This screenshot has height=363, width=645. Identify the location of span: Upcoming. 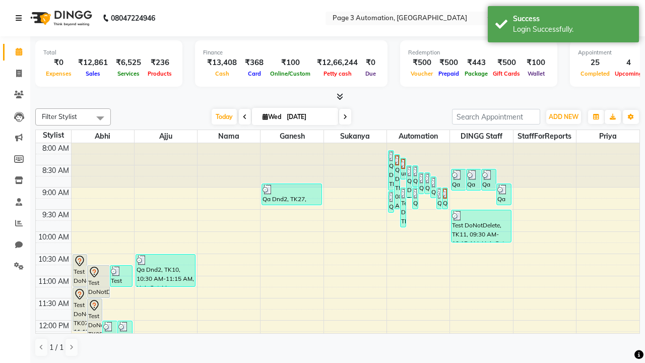
(628, 74).